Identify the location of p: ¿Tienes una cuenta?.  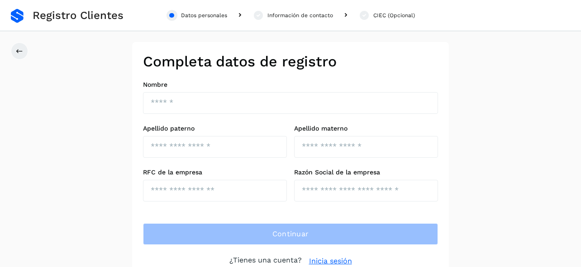
(266, 262).